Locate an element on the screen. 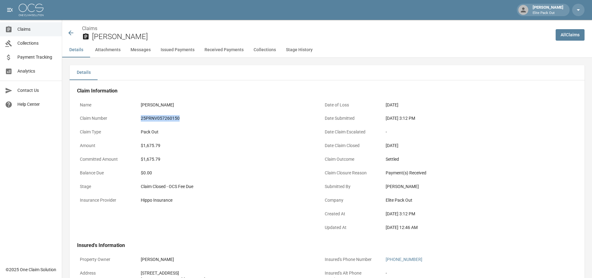  p: Stage is located at coordinates (105, 187).